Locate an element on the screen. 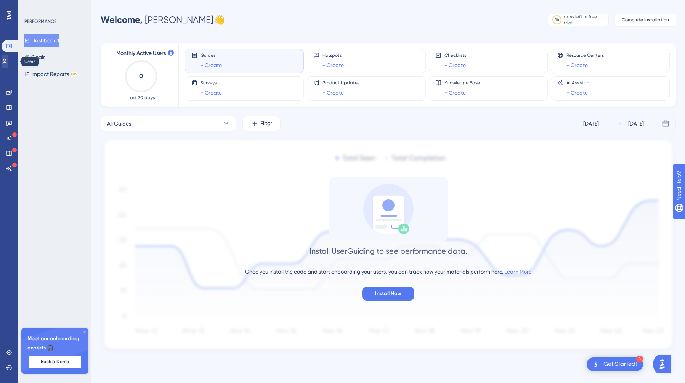 Image resolution: width=685 pixels, height=383 pixels. span: Meet our onboarding experts 🎧 is located at coordinates (55, 343).